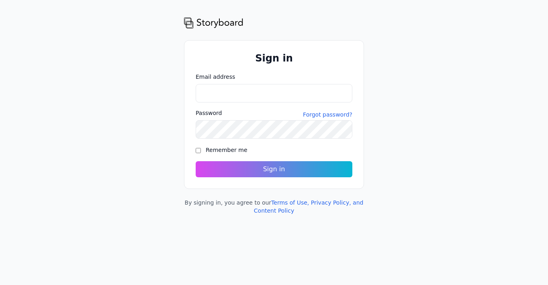 The image size is (548, 285). What do you see at coordinates (327, 114) in the screenshot?
I see `a: Forgot password?` at bounding box center [327, 114].